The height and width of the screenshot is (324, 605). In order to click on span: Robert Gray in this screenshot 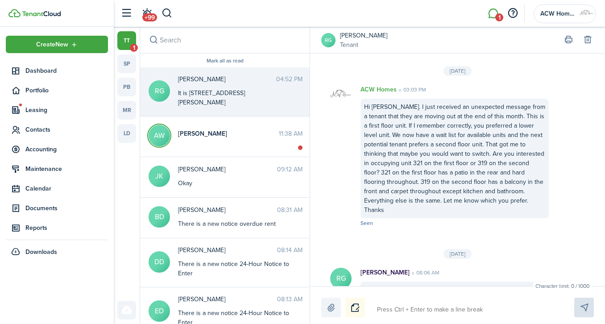, I will do `click(227, 79)`.